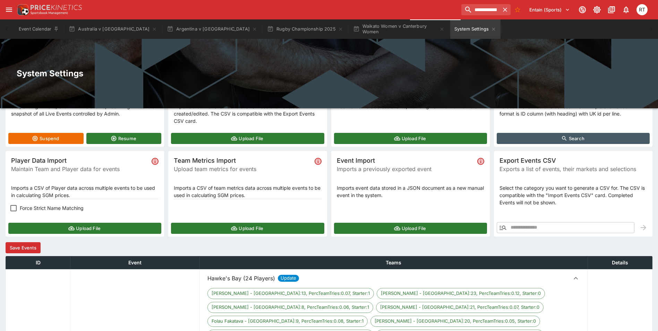 Image resolution: width=658 pixels, height=331 pixels. What do you see at coordinates (626, 10) in the screenshot?
I see `button: Notifications` at bounding box center [626, 10].